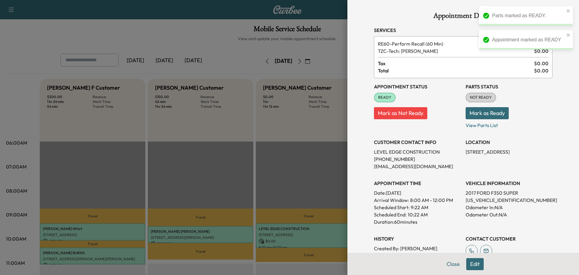 This screenshot has width=579, height=275. Describe the element at coordinates (509, 87) in the screenshot. I see `h3: Parts Status` at that location.